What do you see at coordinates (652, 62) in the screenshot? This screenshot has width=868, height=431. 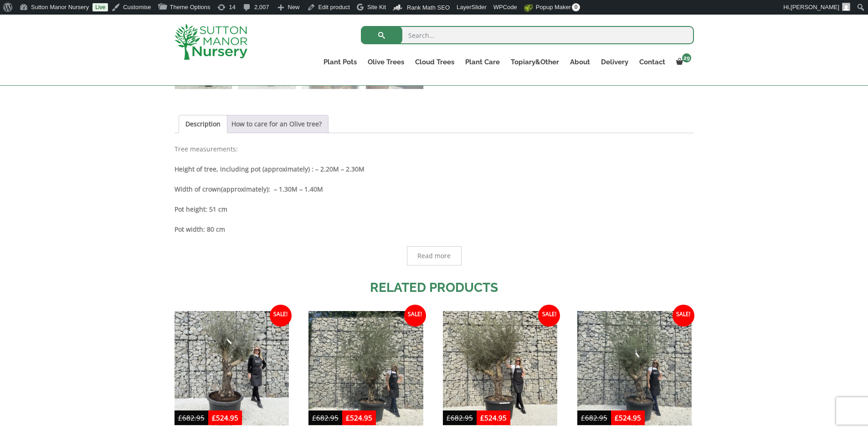 I see `a: Contact` at bounding box center [652, 62].